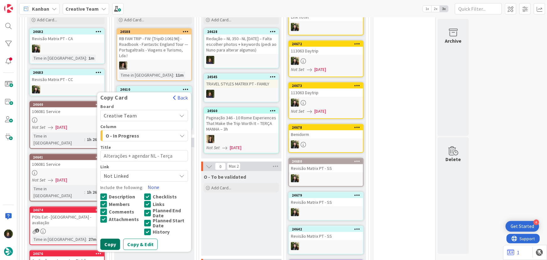  What do you see at coordinates (523, 226) in the screenshot?
I see `div: Open Get Started checklist, remaining modules: 4` at bounding box center [523, 226].